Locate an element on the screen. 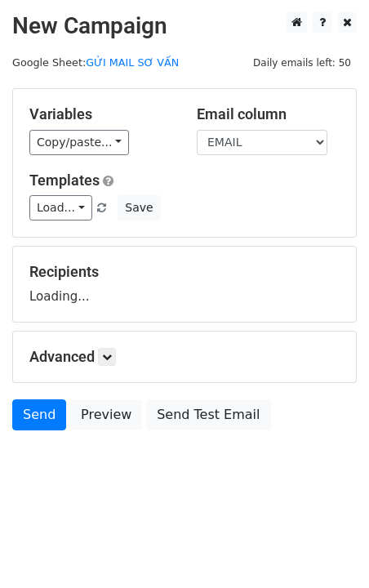  a: Copy/paste... is located at coordinates (79, 142).